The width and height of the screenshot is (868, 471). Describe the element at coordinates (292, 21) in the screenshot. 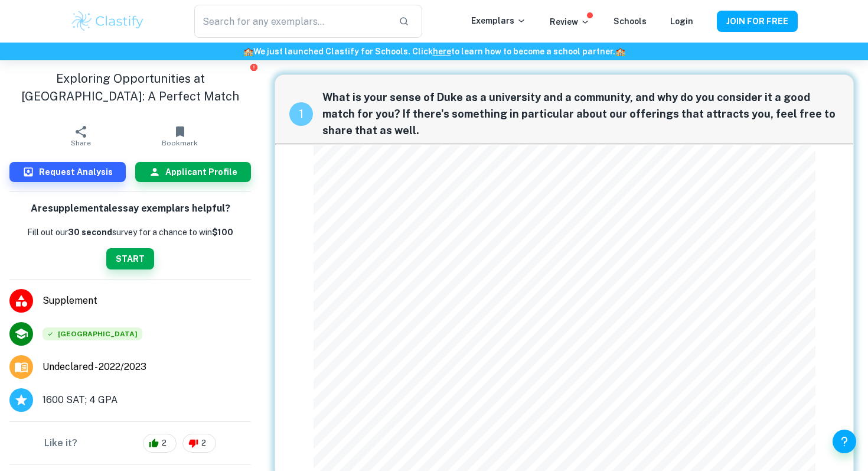

I see `input: Search for any exemplars...` at that location.